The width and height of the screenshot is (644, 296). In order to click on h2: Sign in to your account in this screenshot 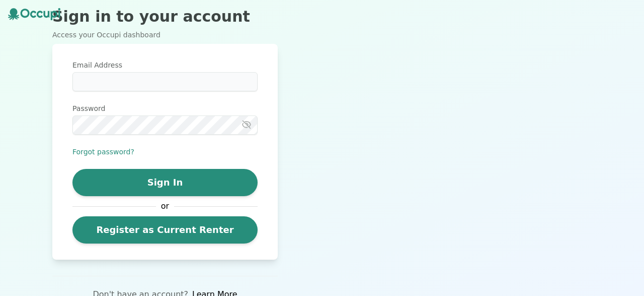, I will do `click(165, 16)`.